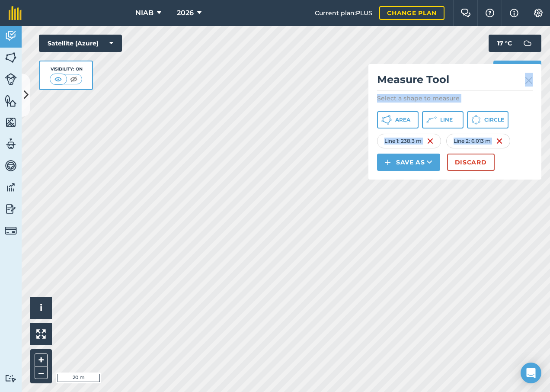  Describe the element at coordinates (518, 69) in the screenshot. I see `button: Print` at that location.